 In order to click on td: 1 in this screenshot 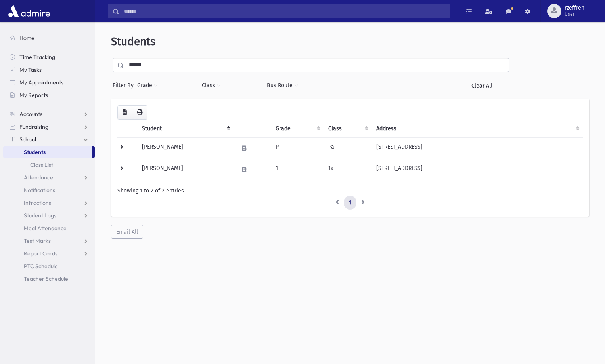, I will do `click(297, 170)`.